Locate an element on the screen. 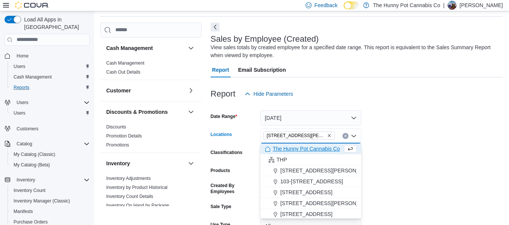 The height and width of the screenshot is (225, 509). button: Close list of options is located at coordinates (353, 136).